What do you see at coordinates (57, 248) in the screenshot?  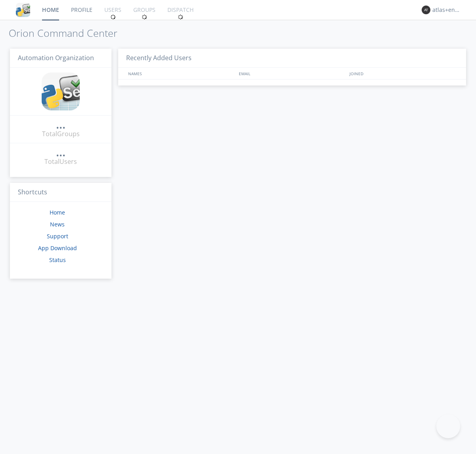 I see `a: App Download` at bounding box center [57, 248].